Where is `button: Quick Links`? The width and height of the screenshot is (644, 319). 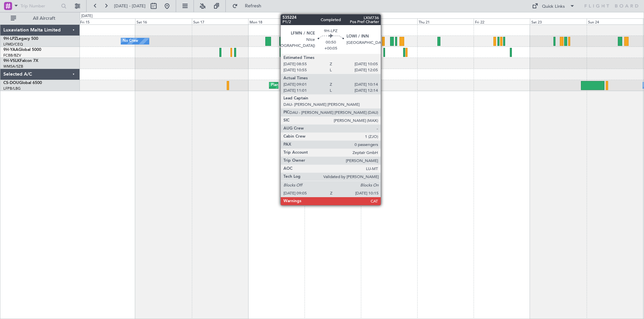 button: Quick Links is located at coordinates (553, 6).